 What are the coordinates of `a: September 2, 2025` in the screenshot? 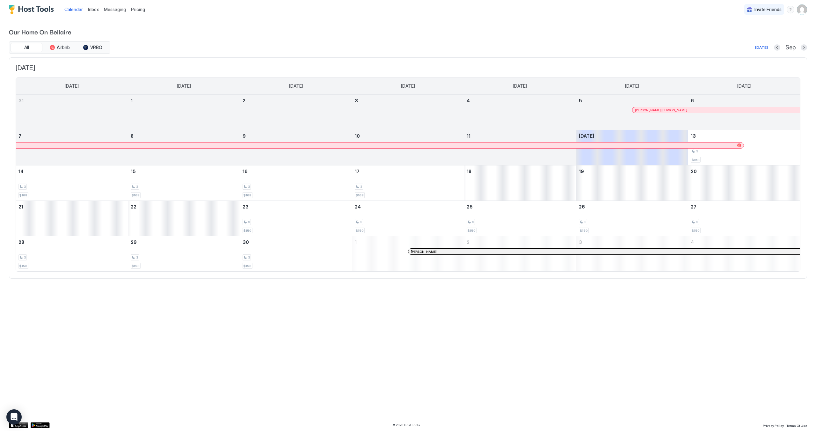 It's located at (296, 100).